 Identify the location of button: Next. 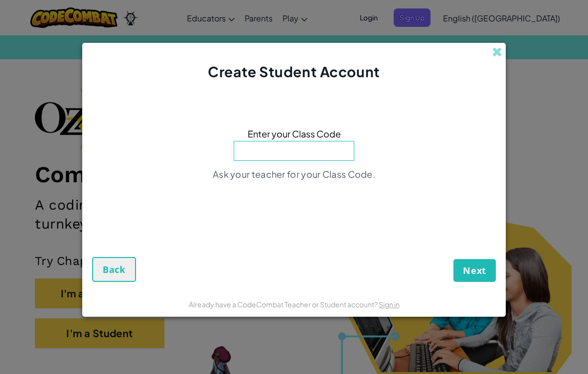
(474, 270).